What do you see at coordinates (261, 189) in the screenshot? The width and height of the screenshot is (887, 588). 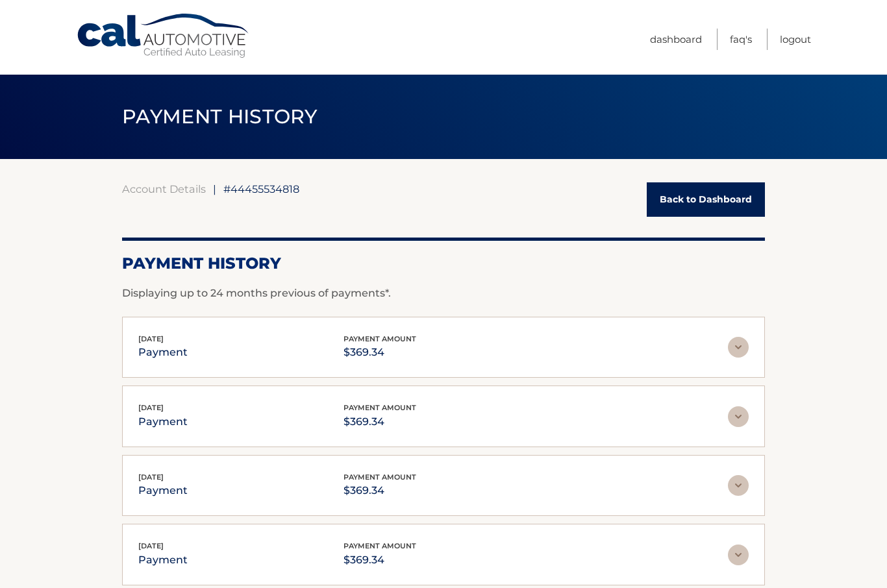 I see `span: #44455534818` at bounding box center [261, 189].